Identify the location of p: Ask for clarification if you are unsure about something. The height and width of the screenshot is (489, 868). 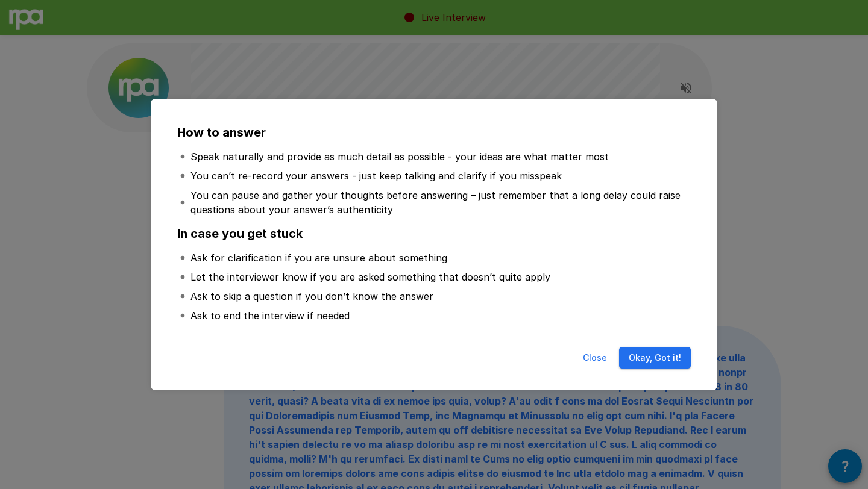
(319, 258).